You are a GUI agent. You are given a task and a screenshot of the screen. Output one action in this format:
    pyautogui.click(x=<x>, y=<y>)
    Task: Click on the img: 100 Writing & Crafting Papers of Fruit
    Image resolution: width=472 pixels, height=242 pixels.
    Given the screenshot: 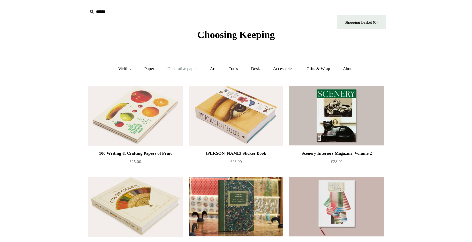 What is the action you would take?
    pyautogui.click(x=136, y=116)
    